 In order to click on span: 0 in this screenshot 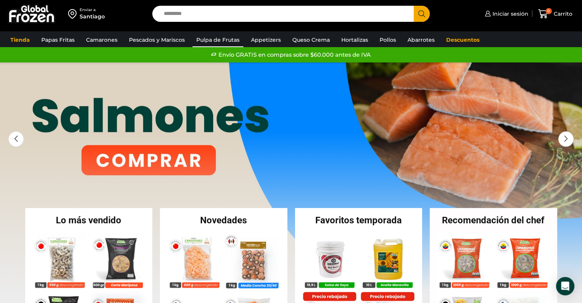, I will do `click(548, 11)`.